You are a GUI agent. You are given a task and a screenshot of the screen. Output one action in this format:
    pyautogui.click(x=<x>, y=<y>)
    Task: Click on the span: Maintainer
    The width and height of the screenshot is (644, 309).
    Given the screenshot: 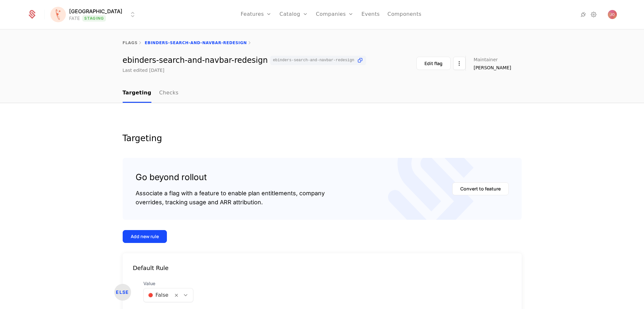 What is the action you would take?
    pyautogui.click(x=486, y=60)
    